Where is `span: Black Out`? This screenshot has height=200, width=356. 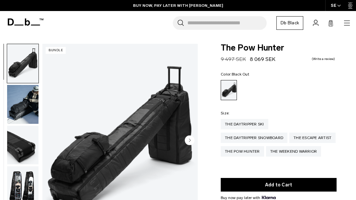 span: Black Out is located at coordinates (240, 74).